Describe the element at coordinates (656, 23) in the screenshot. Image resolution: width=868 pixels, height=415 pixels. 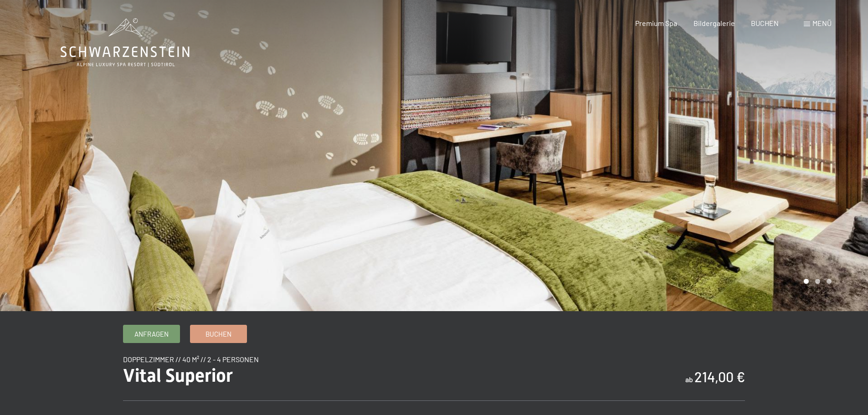
I see `span: Premium Spa` at that location.